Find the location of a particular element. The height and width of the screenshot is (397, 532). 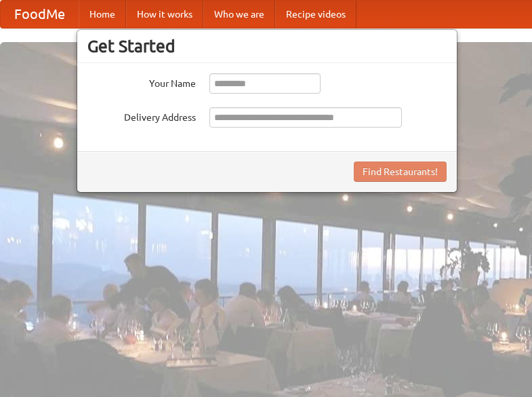

button: Find Restaurants! is located at coordinates (400, 172).